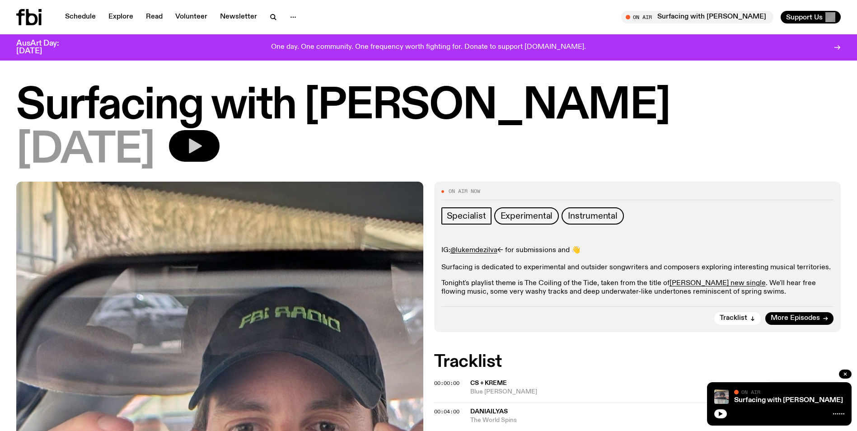 This screenshot has width=857, height=431. I want to click on a: Explore, so click(121, 17).